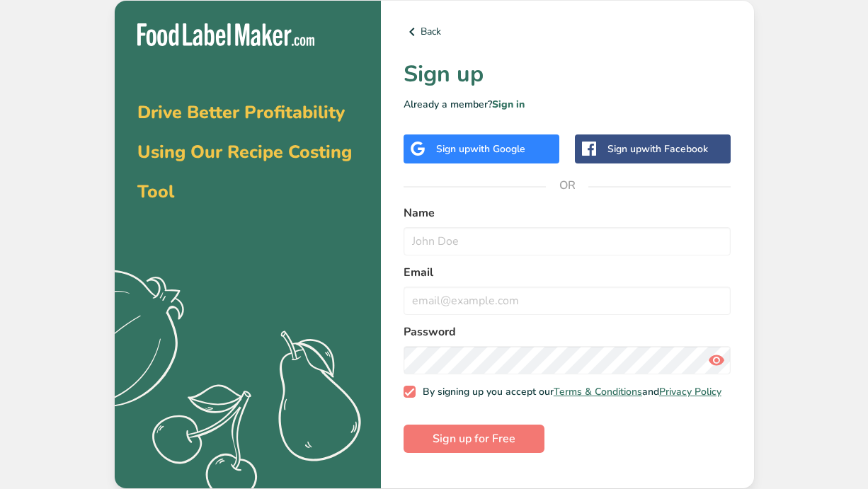  Describe the element at coordinates (567, 213) in the screenshot. I see `label: Name` at that location.